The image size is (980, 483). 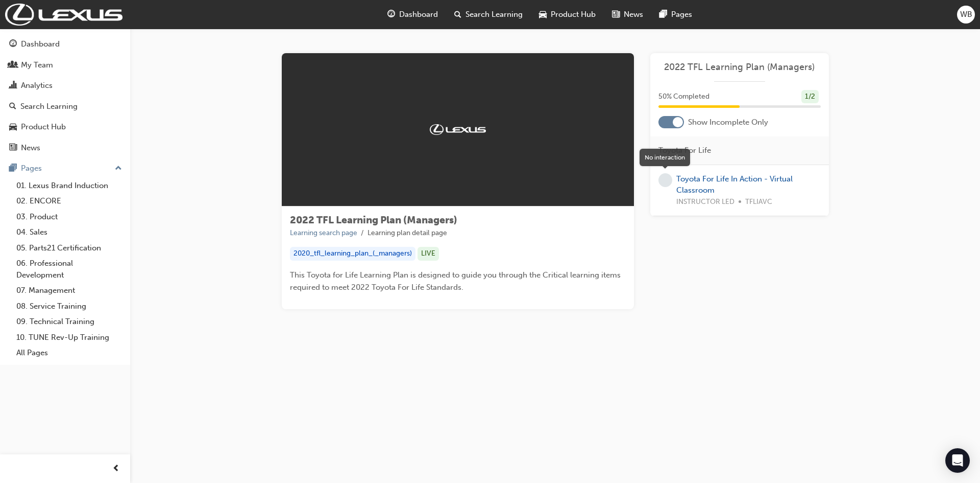 What do you see at coordinates (488, 15) in the screenshot?
I see `a: search-iconSearch Learning` at bounding box center [488, 15].